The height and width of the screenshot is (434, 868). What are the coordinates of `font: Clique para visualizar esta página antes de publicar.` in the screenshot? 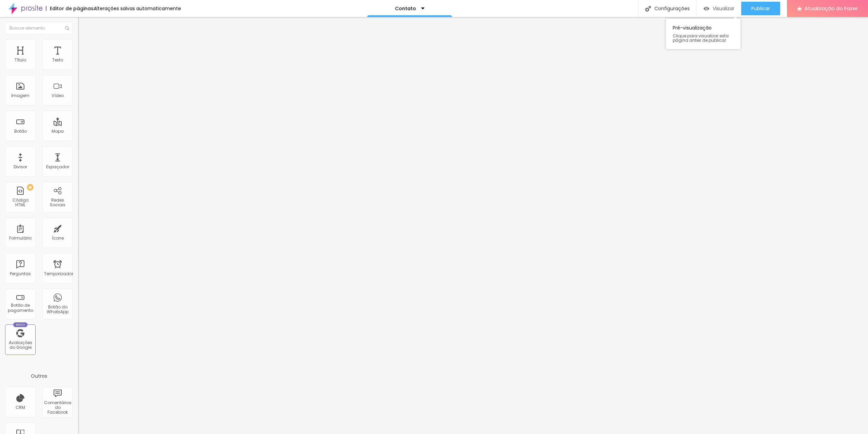 It's located at (701, 38).